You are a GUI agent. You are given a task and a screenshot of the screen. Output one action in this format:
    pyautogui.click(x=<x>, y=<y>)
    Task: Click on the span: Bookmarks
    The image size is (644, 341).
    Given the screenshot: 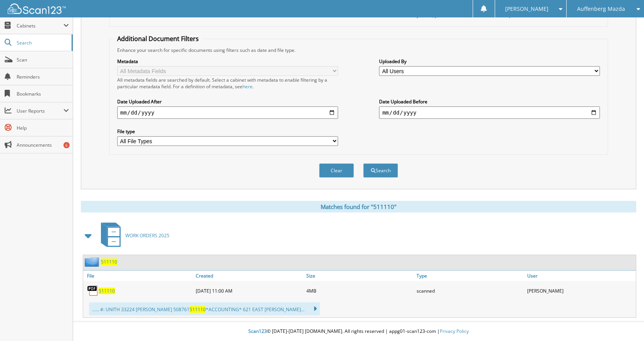 What is the action you would take?
    pyautogui.click(x=43, y=94)
    